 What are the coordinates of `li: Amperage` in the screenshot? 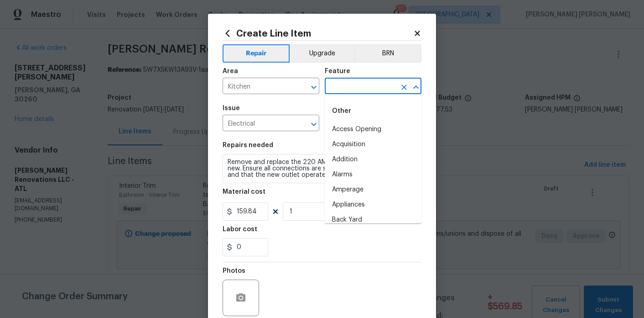 It's located at (373, 190).